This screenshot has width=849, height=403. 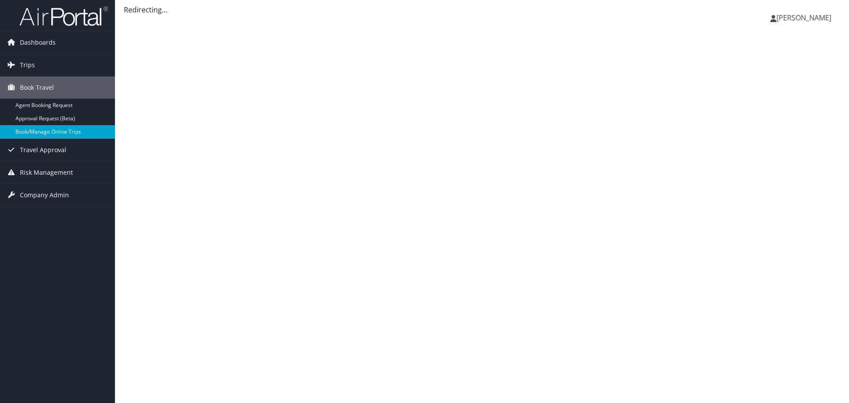 What do you see at coordinates (46, 172) in the screenshot?
I see `span: Risk Management` at bounding box center [46, 172].